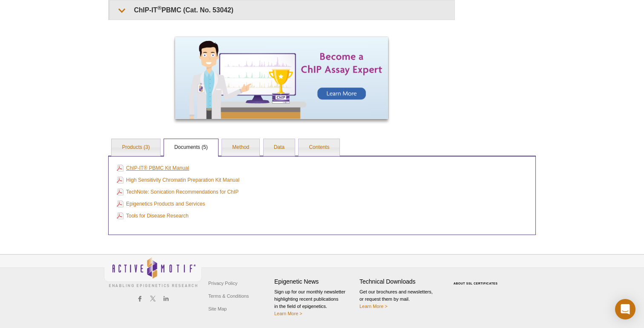 The image size is (644, 328). I want to click on h4: Technical Downloads, so click(400, 282).